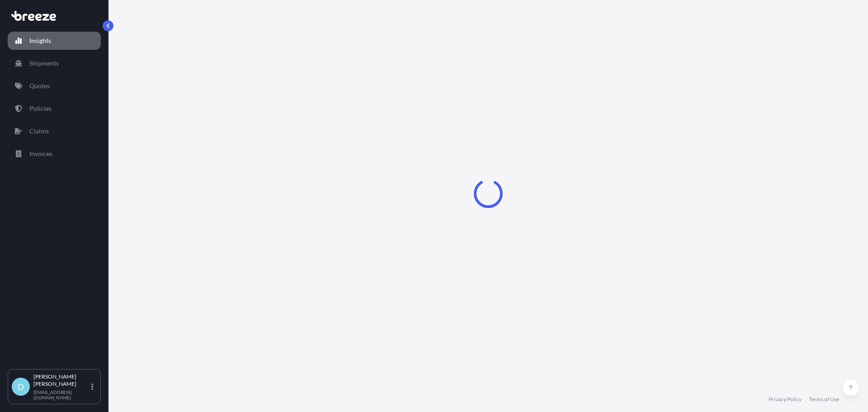 This screenshot has width=868, height=412. Describe the element at coordinates (21, 387) in the screenshot. I see `span: D` at that location.